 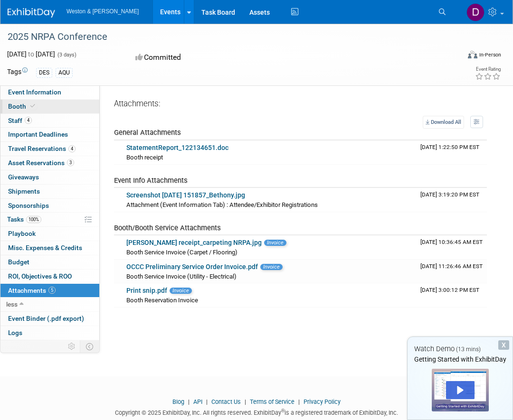 I want to click on a: ROI, Objectives & ROO, so click(x=50, y=276).